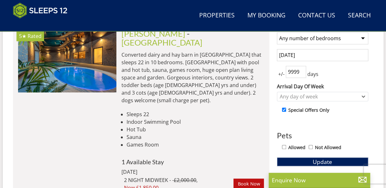 This screenshot has height=188, width=386. Describe the element at coordinates (195, 114) in the screenshot. I see `li: Sleeps 22` at that location.